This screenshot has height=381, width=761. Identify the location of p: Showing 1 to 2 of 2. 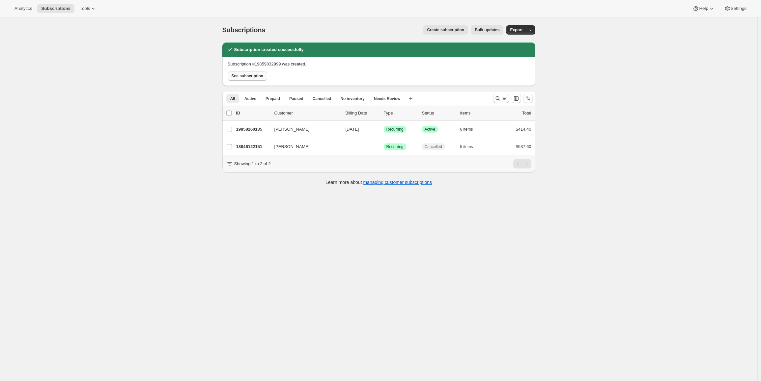
(252, 164).